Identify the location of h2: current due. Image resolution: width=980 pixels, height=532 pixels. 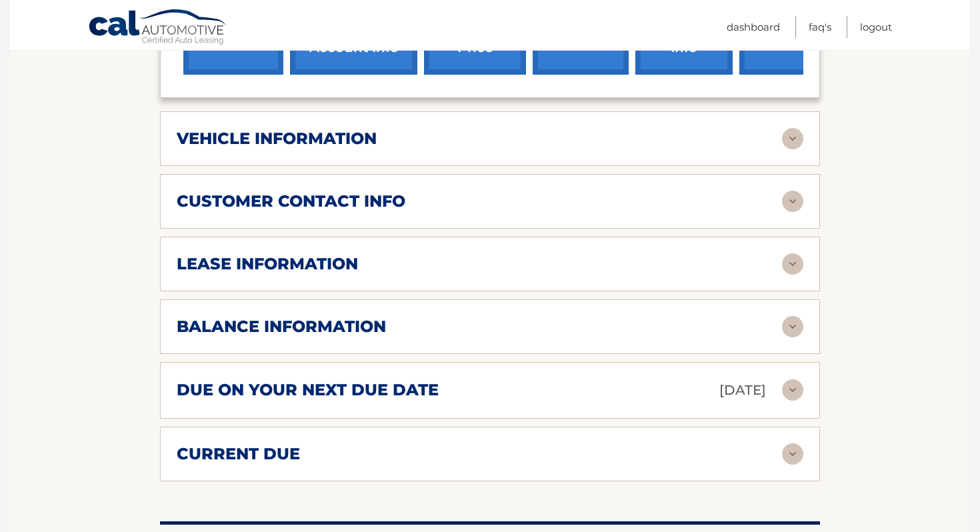
(238, 454).